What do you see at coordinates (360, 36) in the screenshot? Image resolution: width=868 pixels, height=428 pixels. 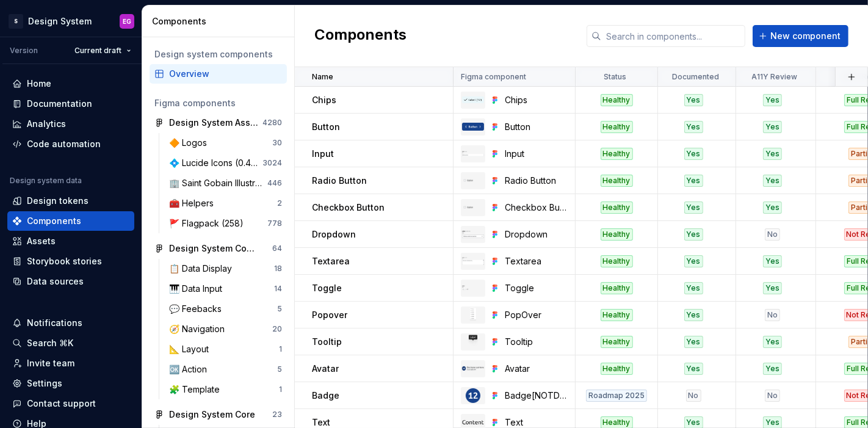 I see `h2: Components` at bounding box center [360, 36].